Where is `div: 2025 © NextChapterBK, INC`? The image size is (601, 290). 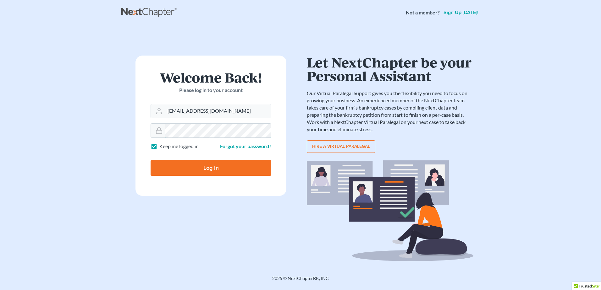
div: 2025 © NextChapterBK, INC is located at coordinates (300, 281).